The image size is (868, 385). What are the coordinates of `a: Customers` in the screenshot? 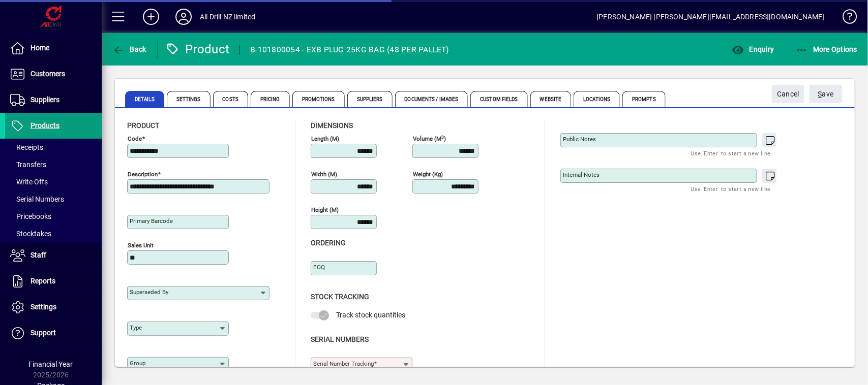 It's located at (53, 74).